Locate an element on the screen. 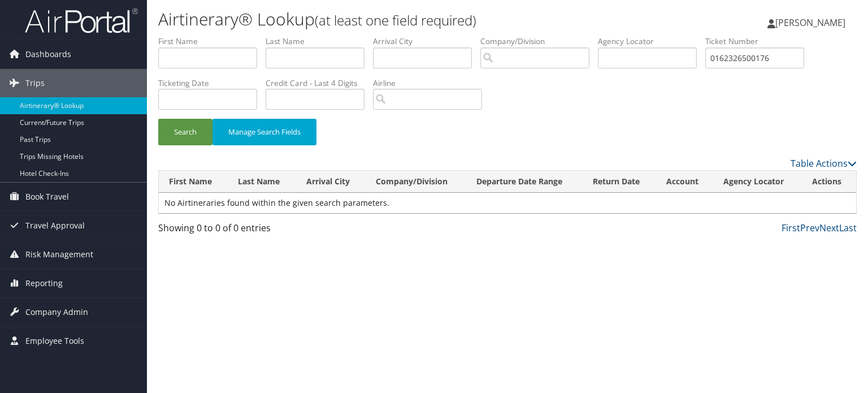  label: Company/Division is located at coordinates (540, 42).